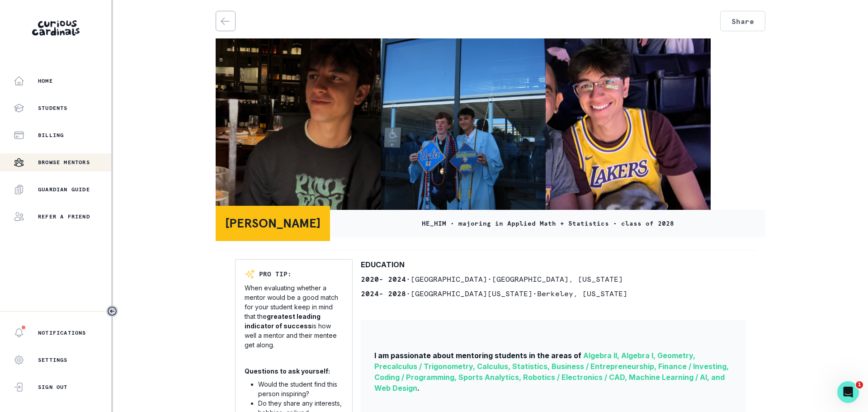 The image size is (868, 412). I want to click on p: Billing, so click(51, 135).